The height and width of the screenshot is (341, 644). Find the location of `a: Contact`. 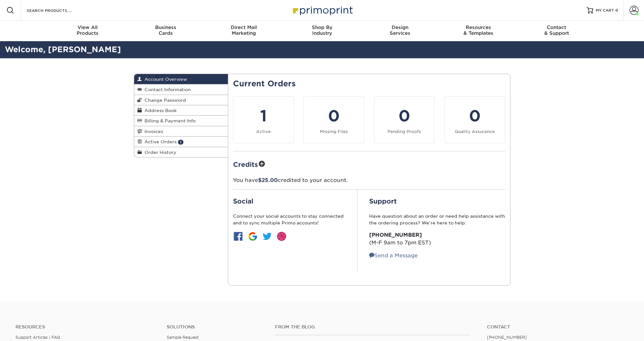

a: Contact is located at coordinates (558, 326).